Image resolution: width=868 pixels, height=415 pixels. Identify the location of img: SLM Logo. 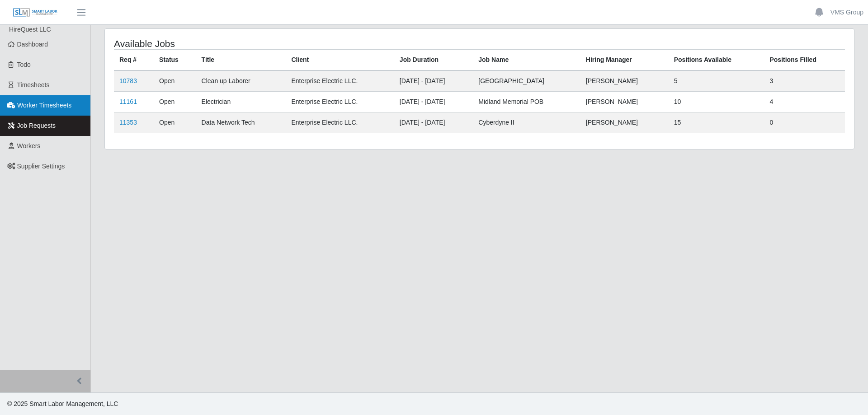
(35, 13).